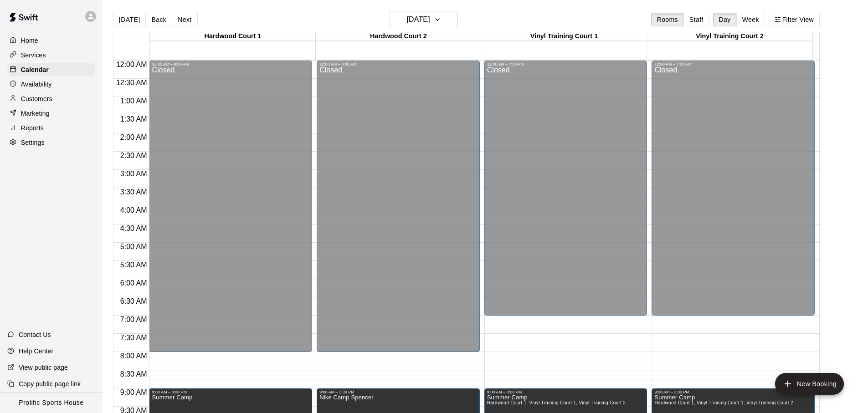  Describe the element at coordinates (51, 40) in the screenshot. I see `div: Home` at that location.